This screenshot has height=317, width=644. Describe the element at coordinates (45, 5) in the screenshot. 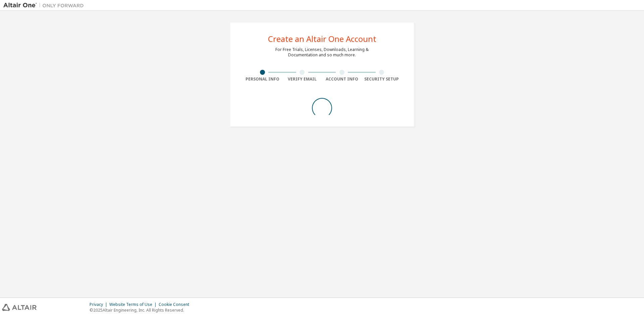

I see `img: Altair One` at that location.